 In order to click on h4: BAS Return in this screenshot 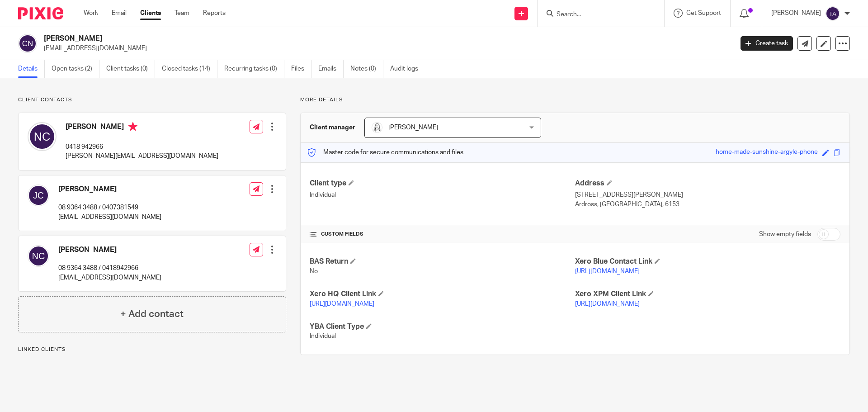, I will do `click(442, 261)`.